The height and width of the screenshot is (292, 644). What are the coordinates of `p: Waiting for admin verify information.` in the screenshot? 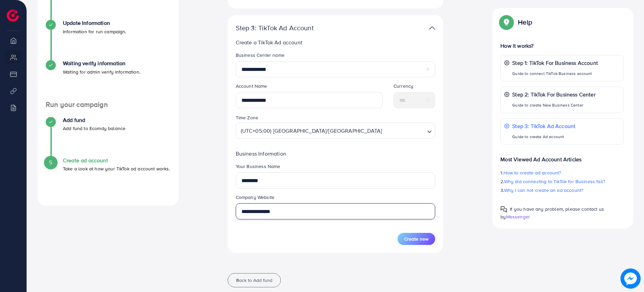 It's located at (102, 72).